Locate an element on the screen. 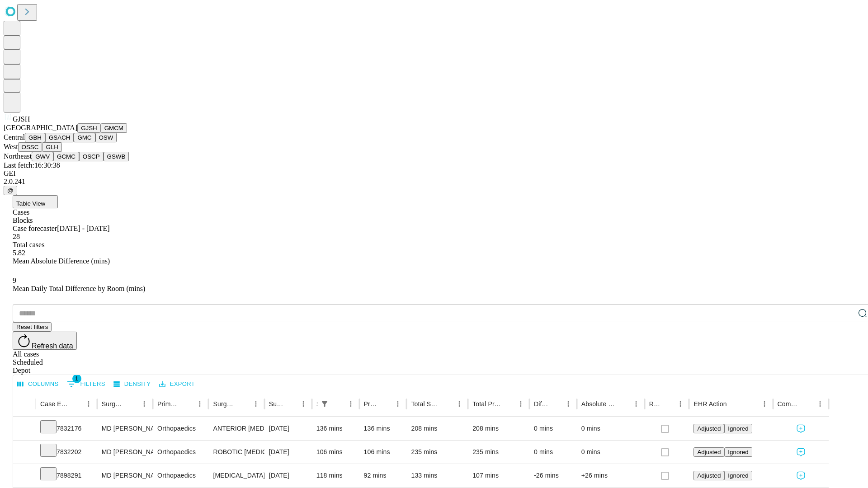  span: Northeast is located at coordinates (18, 156).